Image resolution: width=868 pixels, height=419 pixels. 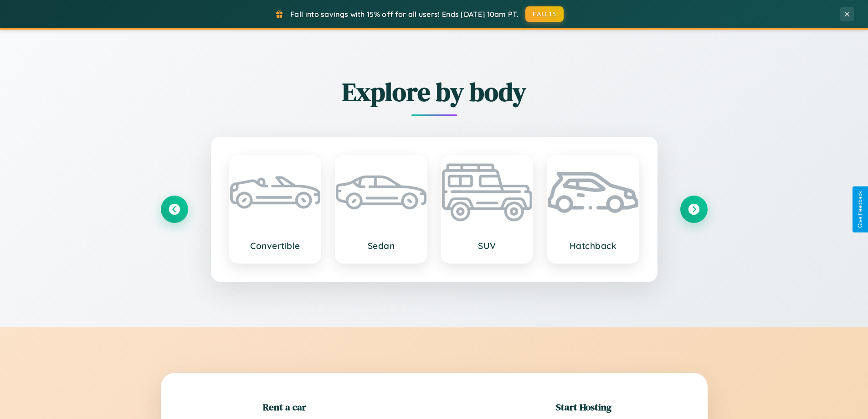 What do you see at coordinates (544, 14) in the screenshot?
I see `button: FALL15` at bounding box center [544, 14].